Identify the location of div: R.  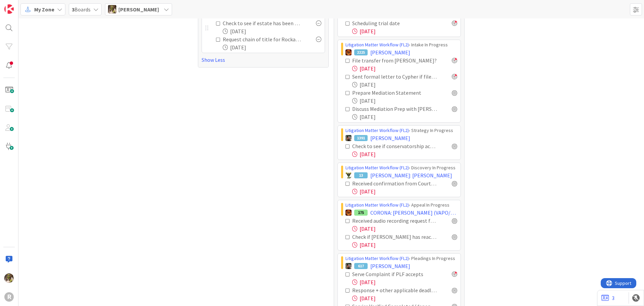
(9, 297).